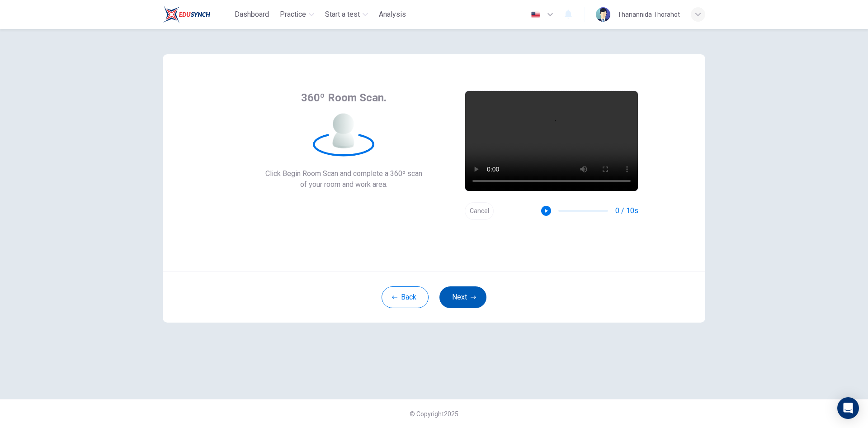 The height and width of the screenshot is (428, 868). Describe the element at coordinates (463, 297) in the screenshot. I see `button: Next` at that location.